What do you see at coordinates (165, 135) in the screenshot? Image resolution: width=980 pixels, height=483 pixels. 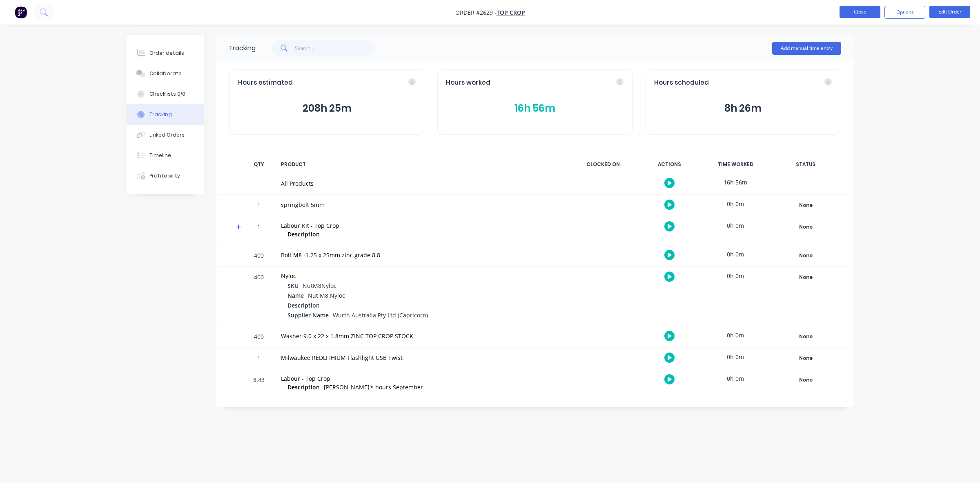 I see `button: Linked Orders` at bounding box center [165, 135].